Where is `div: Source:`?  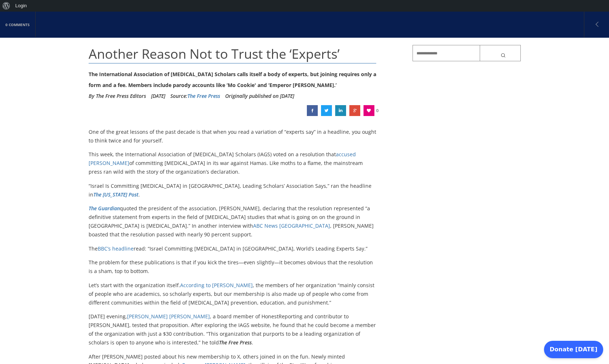 div: Source: is located at coordinates (195, 96).